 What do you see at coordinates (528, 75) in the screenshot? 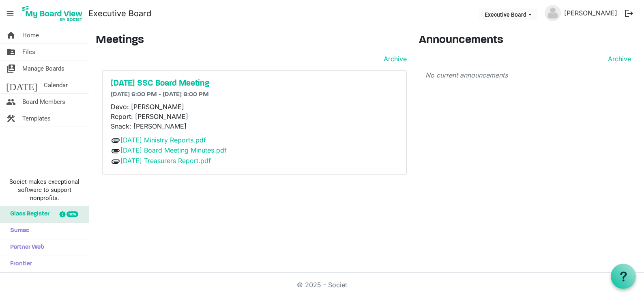
I see `p: No current announcements` at bounding box center [528, 75].